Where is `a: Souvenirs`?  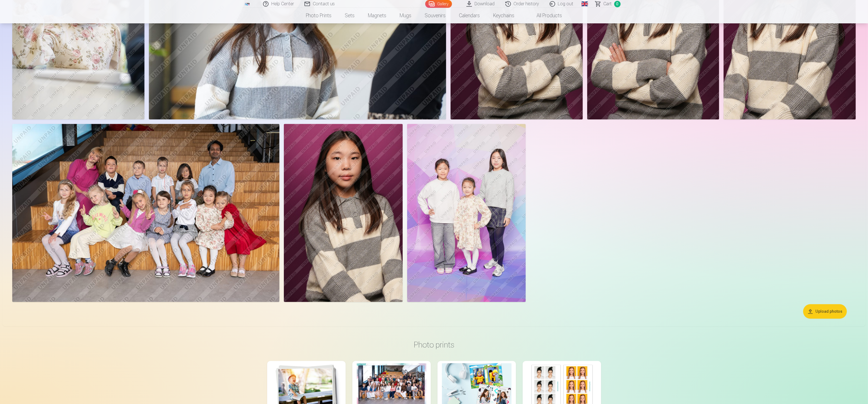 a: Souvenirs is located at coordinates (436, 15).